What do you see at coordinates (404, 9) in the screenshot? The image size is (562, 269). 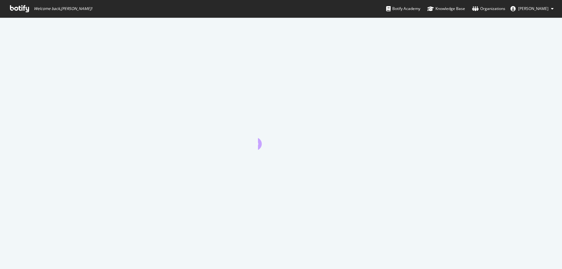 I see `div: Botify Academy` at bounding box center [404, 9].